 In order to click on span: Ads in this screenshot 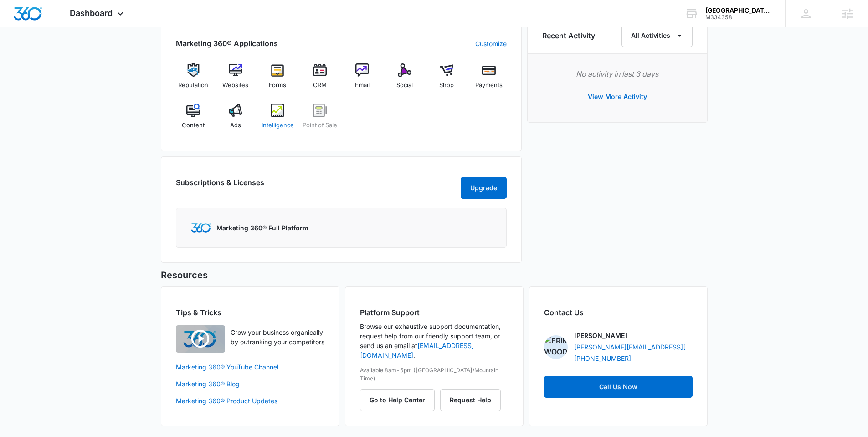, I will do `click(235, 125)`.